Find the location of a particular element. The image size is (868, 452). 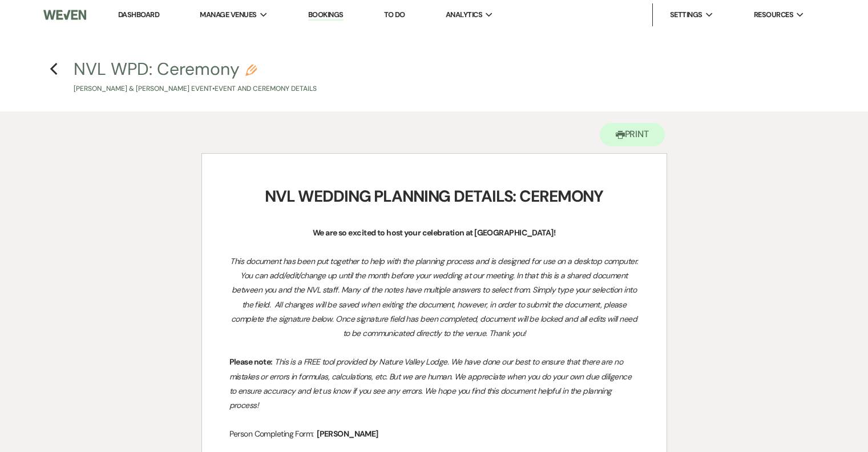

button: Print is located at coordinates (633, 134).